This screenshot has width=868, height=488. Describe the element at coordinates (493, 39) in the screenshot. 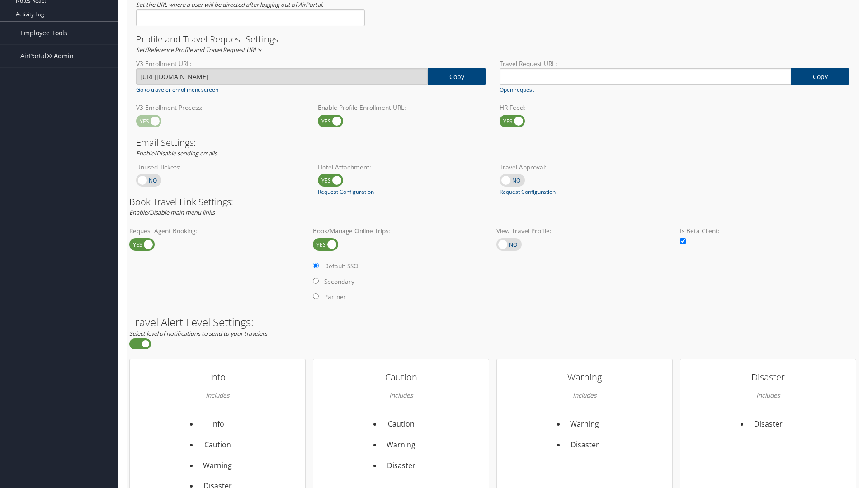

I see `h3: Profile and Travel Request Settings:` at that location.